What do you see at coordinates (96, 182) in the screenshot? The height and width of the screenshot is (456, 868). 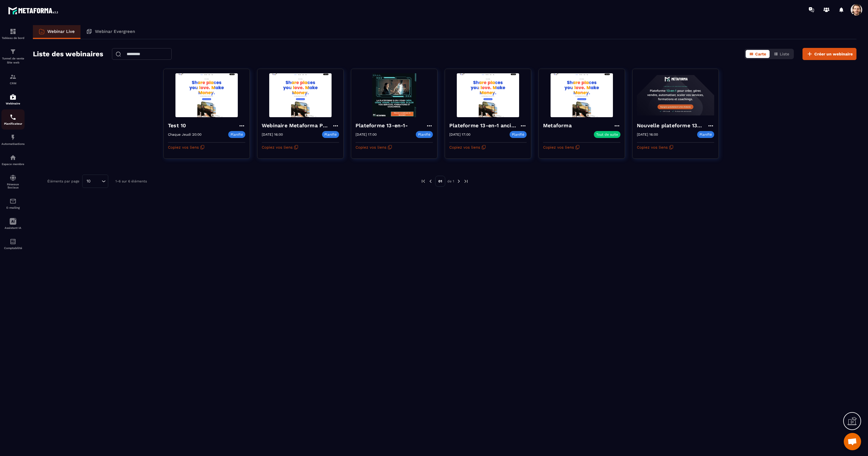 I see `input: Search for option` at bounding box center [96, 182].